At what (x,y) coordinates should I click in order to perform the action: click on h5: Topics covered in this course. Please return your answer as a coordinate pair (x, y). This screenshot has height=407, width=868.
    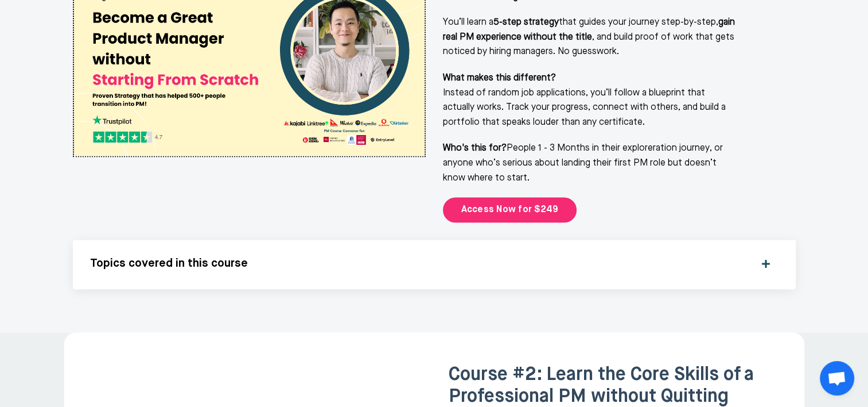
    Looking at the image, I should click on (419, 263).